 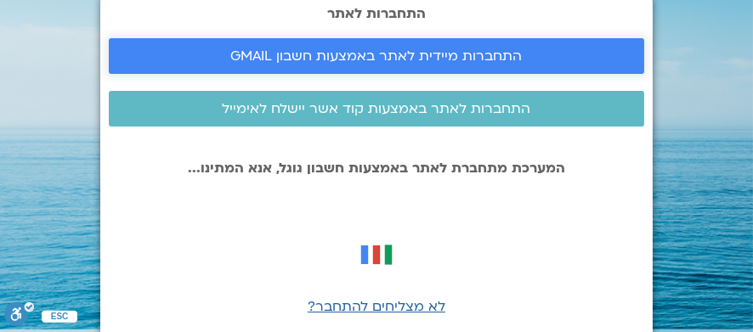 What do you see at coordinates (377, 307) in the screenshot?
I see `a: לא מצליחים להתחבר?` at bounding box center [377, 307].